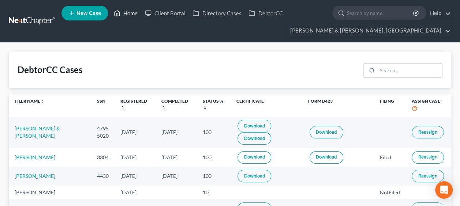 The width and height of the screenshot is (460, 206). Describe the element at coordinates (217, 13) in the screenshot. I see `a: Directory Cases` at that location.